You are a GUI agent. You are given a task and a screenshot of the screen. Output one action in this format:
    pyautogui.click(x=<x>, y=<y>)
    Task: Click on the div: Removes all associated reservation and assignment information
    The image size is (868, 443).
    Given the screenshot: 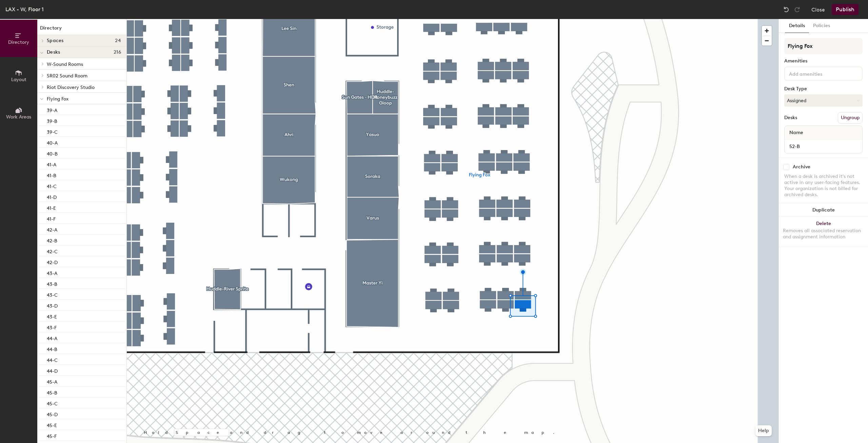 What is the action you would take?
    pyautogui.click(x=824, y=234)
    